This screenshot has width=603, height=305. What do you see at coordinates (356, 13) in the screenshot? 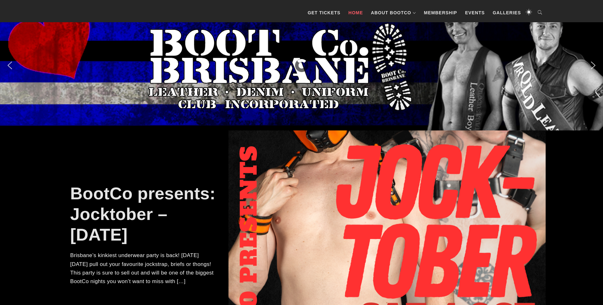
I see `a: Home` at bounding box center [356, 13].